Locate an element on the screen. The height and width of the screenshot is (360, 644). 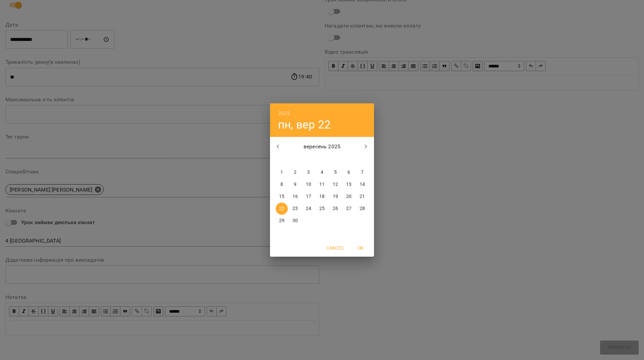
p: 17 is located at coordinates (309, 197).